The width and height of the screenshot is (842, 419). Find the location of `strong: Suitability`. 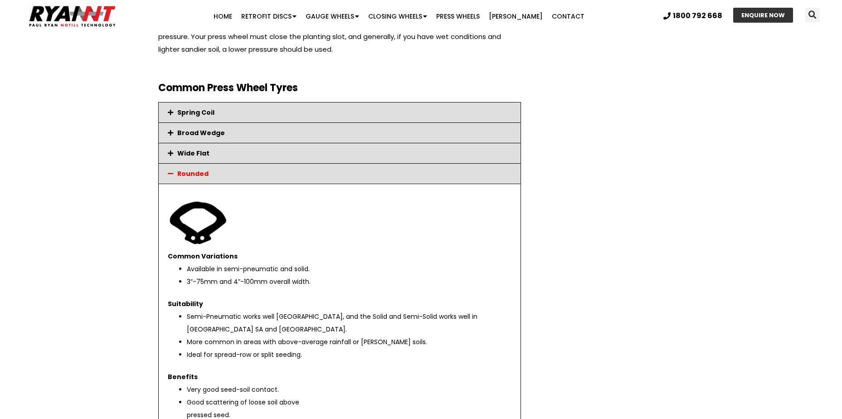

strong: Suitability is located at coordinates (186, 304).